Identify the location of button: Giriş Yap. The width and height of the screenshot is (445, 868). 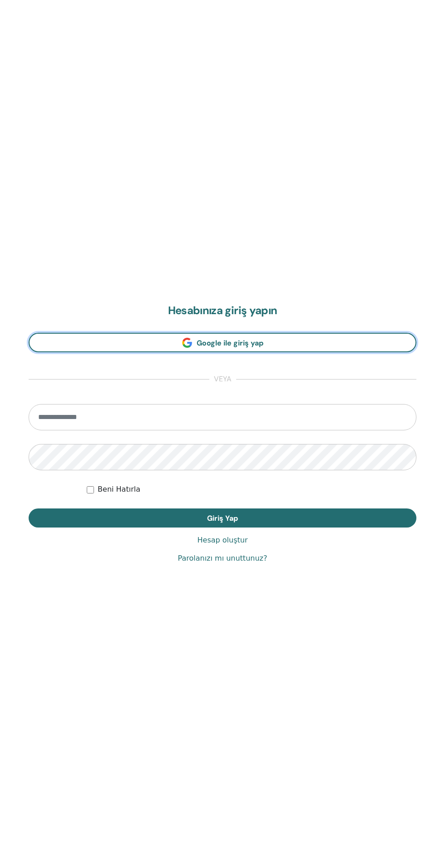
(222, 518).